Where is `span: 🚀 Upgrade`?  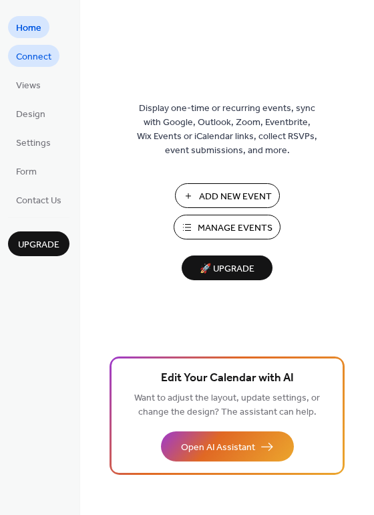 span: 🚀 Upgrade is located at coordinates (227, 269).